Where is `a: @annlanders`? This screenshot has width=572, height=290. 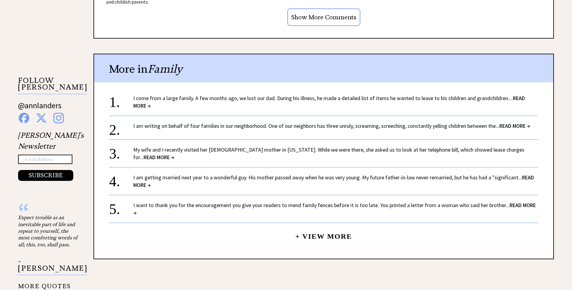
a: @annlanders is located at coordinates (40, 108).